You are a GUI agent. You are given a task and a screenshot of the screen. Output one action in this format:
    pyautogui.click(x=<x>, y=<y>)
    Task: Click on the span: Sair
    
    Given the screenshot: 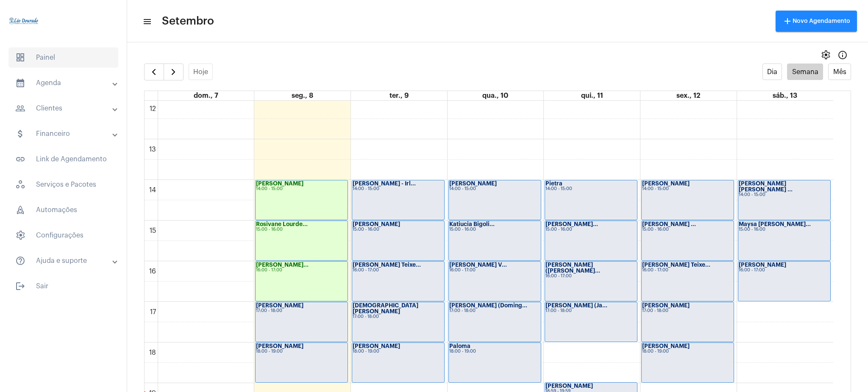 What is the action you would take?
    pyautogui.click(x=63, y=286)
    